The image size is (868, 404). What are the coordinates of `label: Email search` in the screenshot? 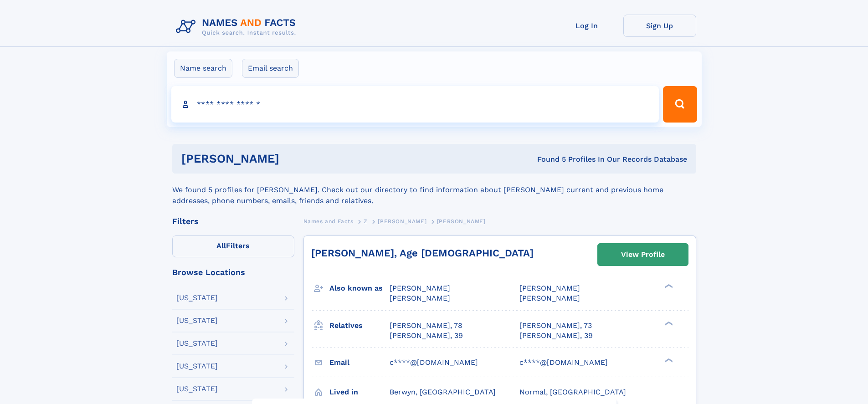 It's located at (270, 68).